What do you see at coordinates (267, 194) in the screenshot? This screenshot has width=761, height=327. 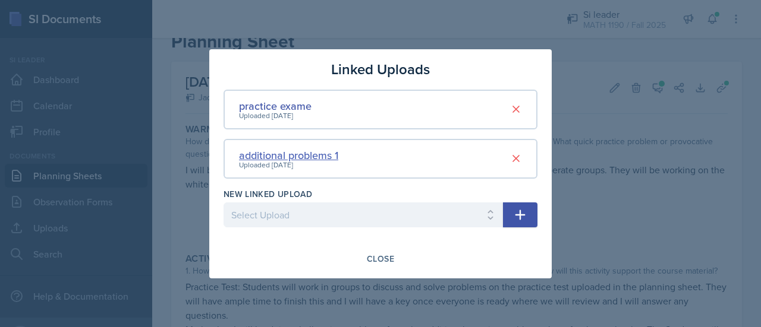 I see `label: New Linked Upload` at bounding box center [267, 194].